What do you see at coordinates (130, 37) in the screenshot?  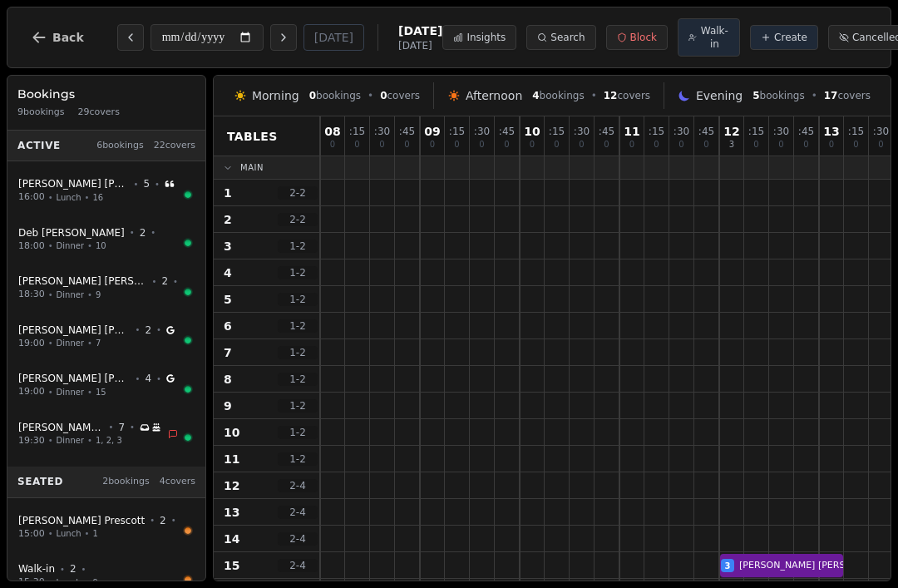 I see `button: Previous day` at bounding box center [130, 37].